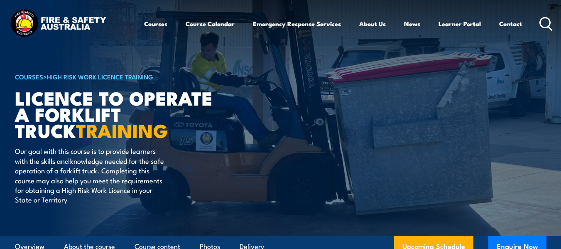 The height and width of the screenshot is (249, 561). What do you see at coordinates (210, 24) in the screenshot?
I see `a: Course Calendar` at bounding box center [210, 24].